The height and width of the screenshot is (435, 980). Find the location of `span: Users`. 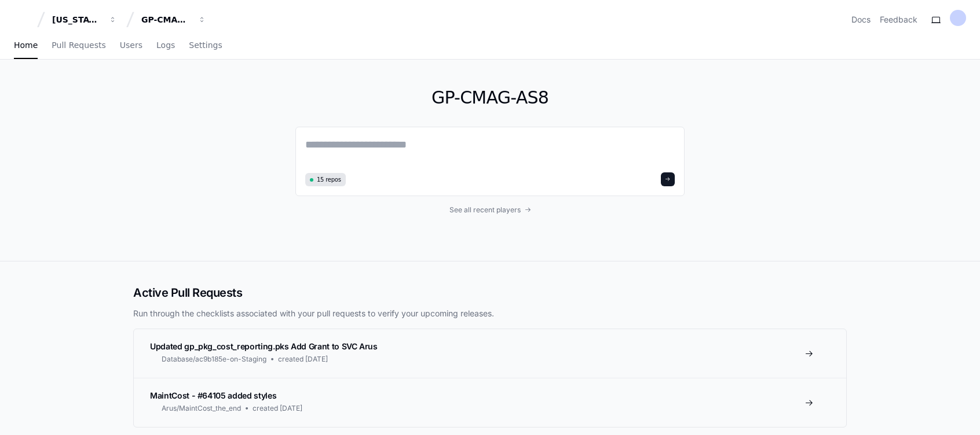

span: Users is located at coordinates (131, 45).